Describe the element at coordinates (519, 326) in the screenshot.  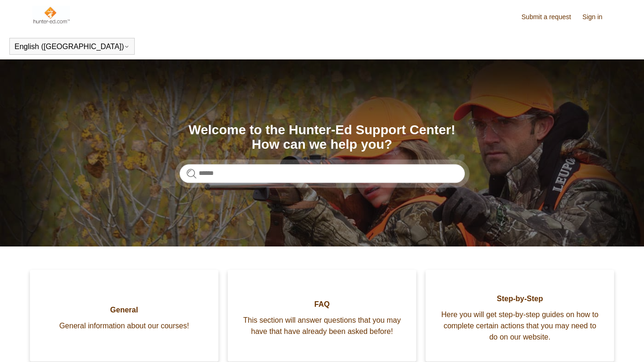
I see `span: Here you will get step-by-step guides on how to complete certain actions that you may need to do ...` at that location.